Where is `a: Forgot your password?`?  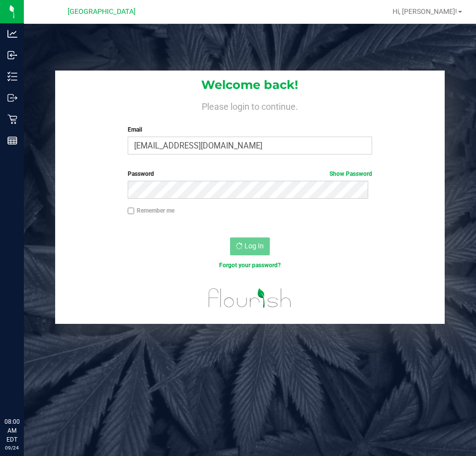 a: Forgot your password? is located at coordinates (250, 265).